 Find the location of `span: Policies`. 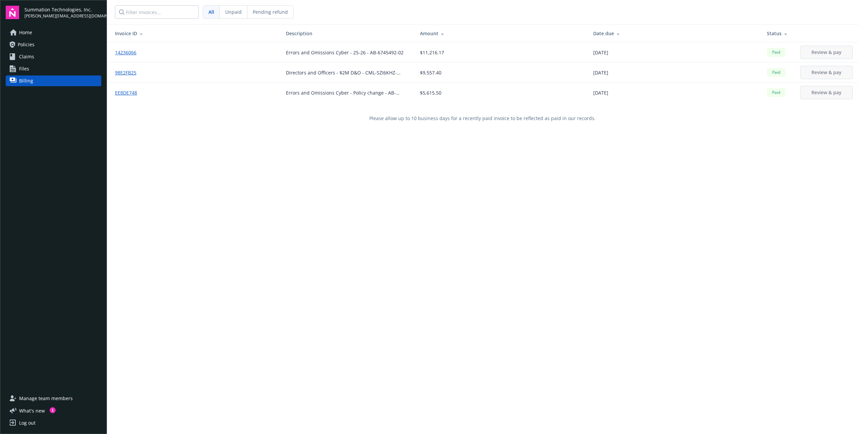

span: Policies is located at coordinates (26, 45).